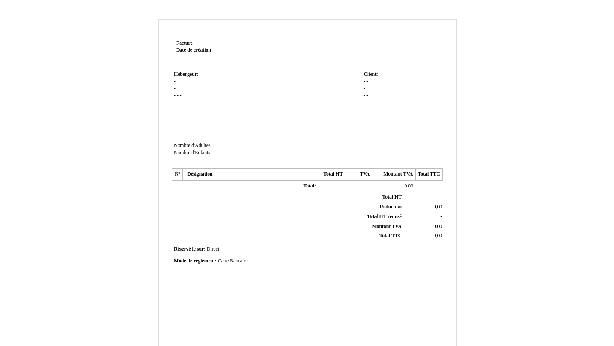  I want to click on span: Nombre d'Adultes:, so click(193, 145).